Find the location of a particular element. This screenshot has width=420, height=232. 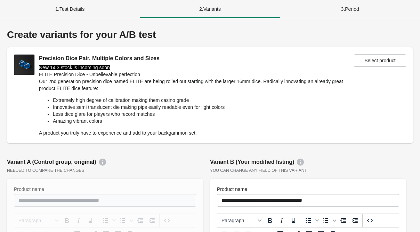

div: Numbered list is located at coordinates (328, 220).